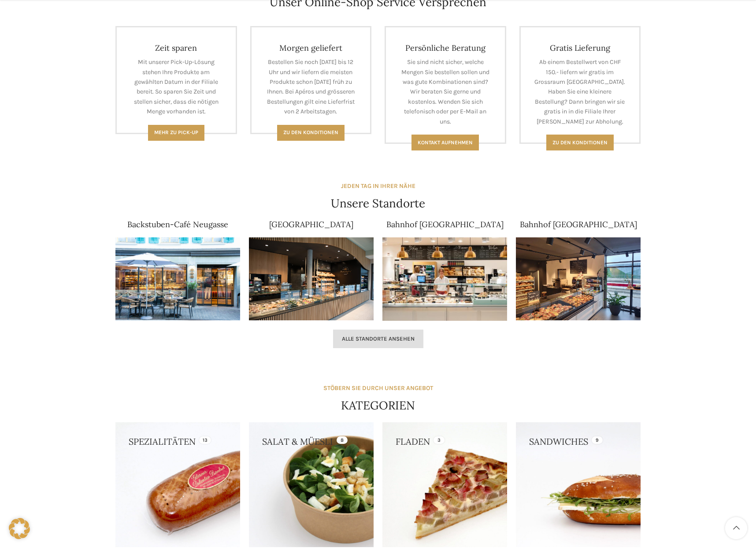  Describe the element at coordinates (580, 143) in the screenshot. I see `a: Zu den konditionen` at that location.